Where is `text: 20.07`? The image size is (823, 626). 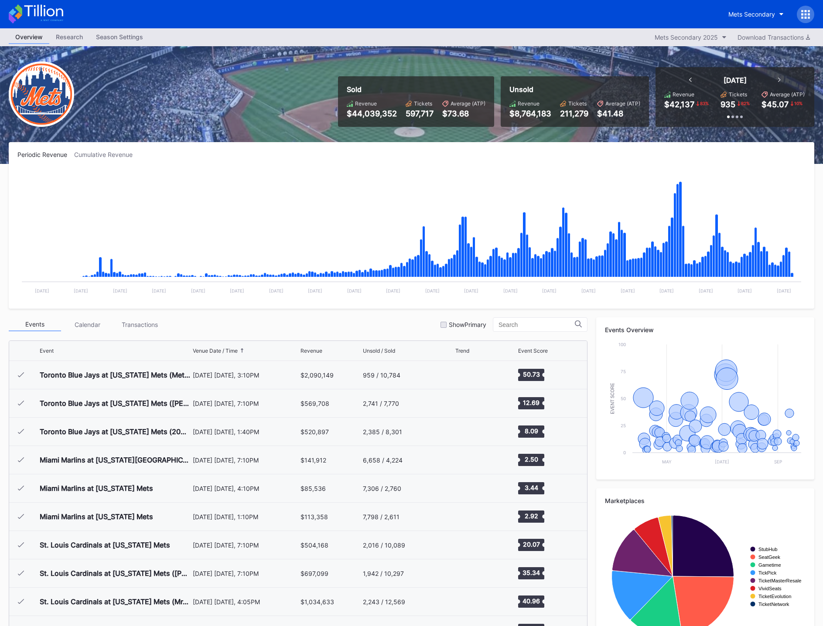
text: 20.07 is located at coordinates (531, 544).